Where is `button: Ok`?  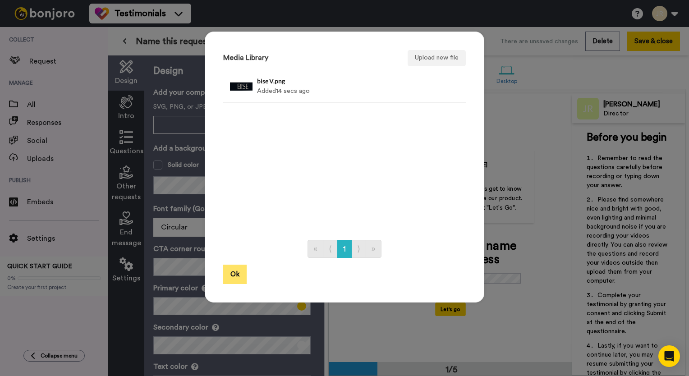 button: Ok is located at coordinates (235, 274).